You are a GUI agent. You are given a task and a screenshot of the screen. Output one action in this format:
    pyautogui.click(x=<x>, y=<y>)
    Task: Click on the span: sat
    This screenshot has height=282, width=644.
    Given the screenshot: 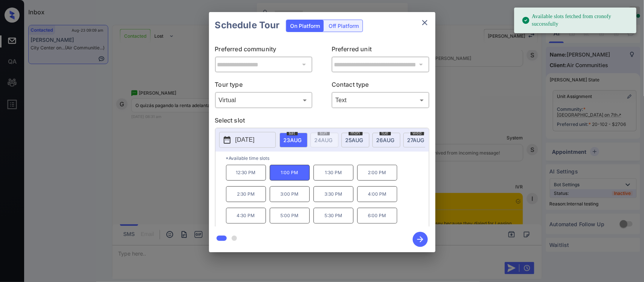 What is the action you would take?
    pyautogui.click(x=292, y=133)
    